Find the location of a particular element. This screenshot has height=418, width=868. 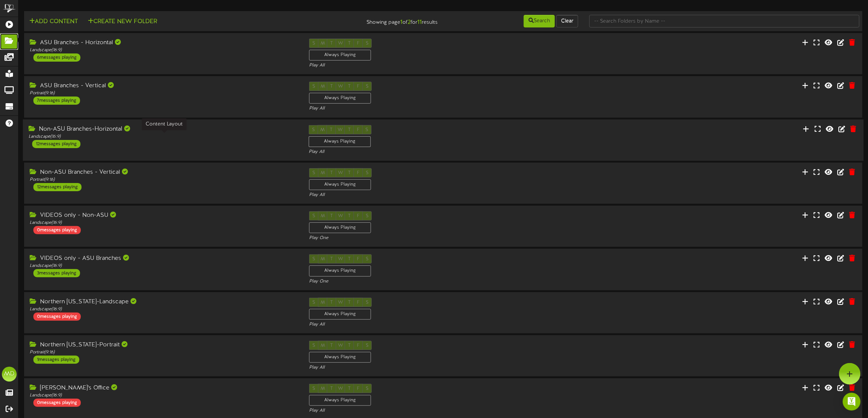

div: 1 messages playing is located at coordinates (57, 360).